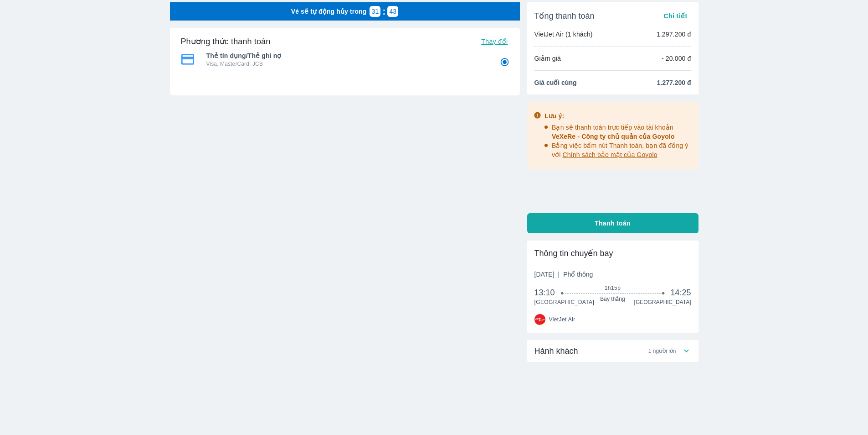 The image size is (868, 435). I want to click on p: 1.297.200 đ, so click(674, 34).